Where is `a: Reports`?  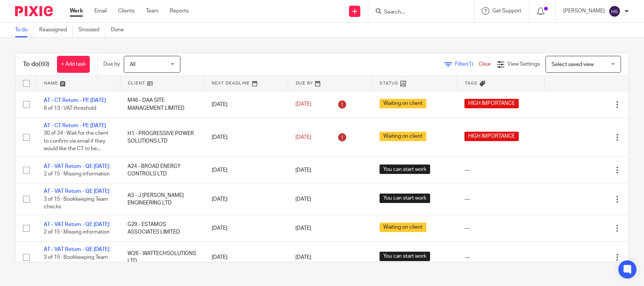 a: Reports is located at coordinates (179, 11).